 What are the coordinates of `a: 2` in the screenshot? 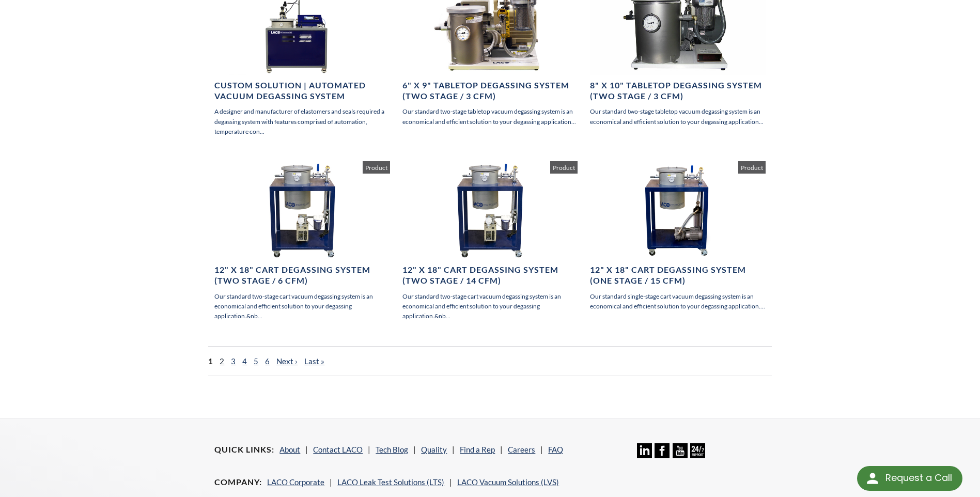 It's located at (222, 361).